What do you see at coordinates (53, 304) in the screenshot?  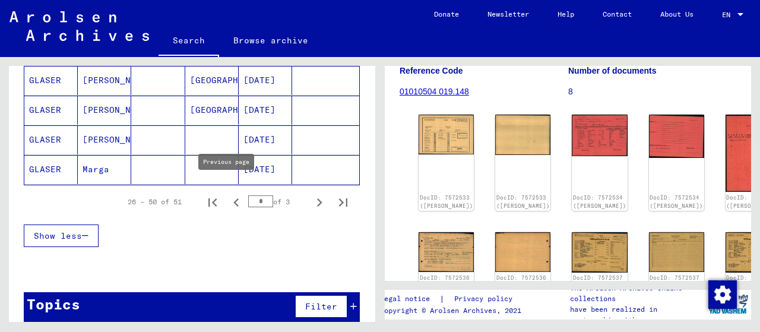 I see `div: Topics` at bounding box center [53, 304].